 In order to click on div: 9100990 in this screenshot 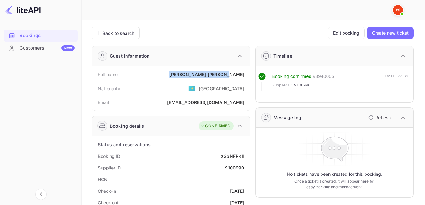, I will do `click(234, 168)`.